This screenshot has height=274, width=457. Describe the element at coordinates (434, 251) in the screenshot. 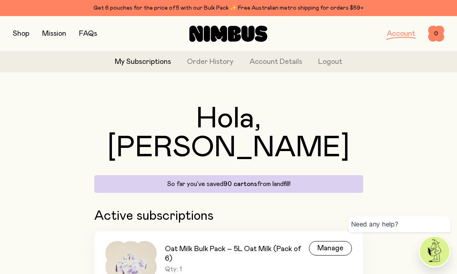

I see `img: agent` at that location.